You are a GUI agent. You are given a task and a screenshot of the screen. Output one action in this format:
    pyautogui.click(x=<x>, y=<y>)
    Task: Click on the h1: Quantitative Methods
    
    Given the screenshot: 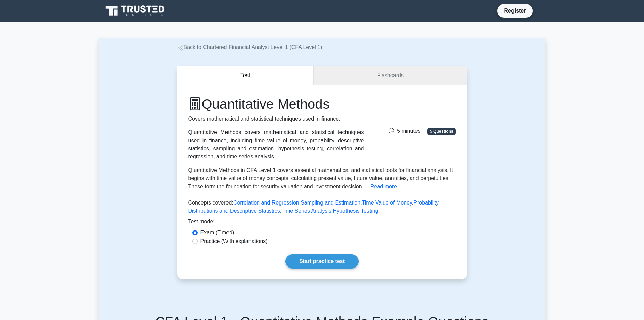 What is the action you would take?
    pyautogui.click(x=276, y=104)
    